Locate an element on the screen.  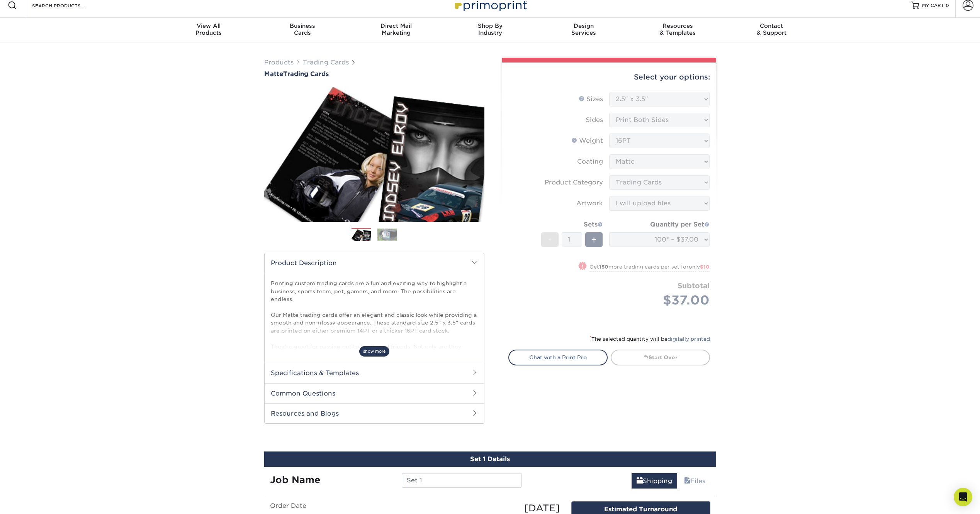
span: show more is located at coordinates (374, 351).